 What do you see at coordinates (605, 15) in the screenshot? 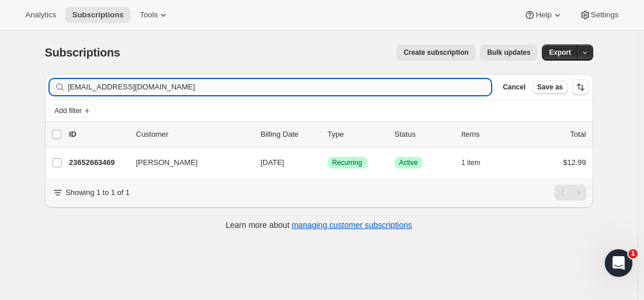
I see `span: Settings` at bounding box center [605, 15].